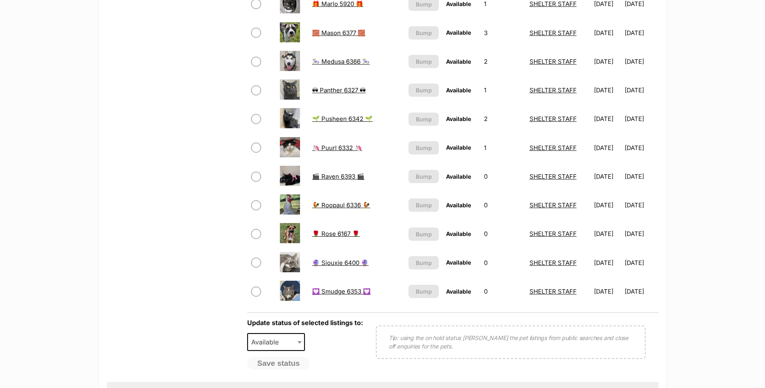  I want to click on button: Save status, so click(279, 363).